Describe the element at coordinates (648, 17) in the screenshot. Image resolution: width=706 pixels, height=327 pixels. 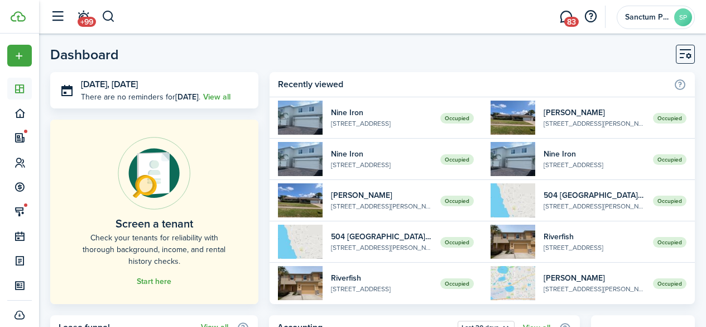
I see `span: Sanctum Property Management` at that location.